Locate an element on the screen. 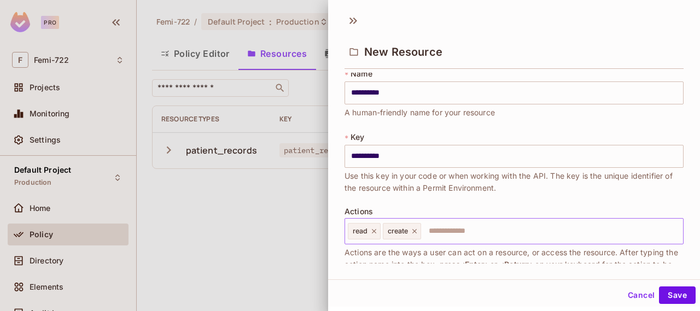 This screenshot has height=311, width=700. span: read is located at coordinates (360, 231).